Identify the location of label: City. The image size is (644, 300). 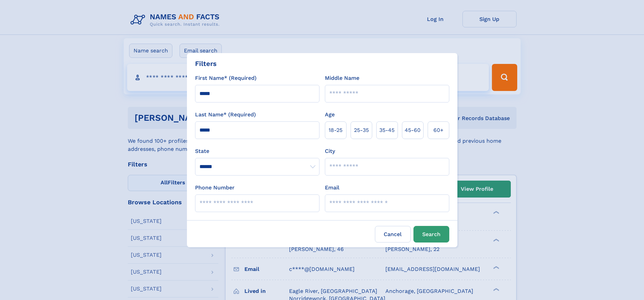
(330, 151).